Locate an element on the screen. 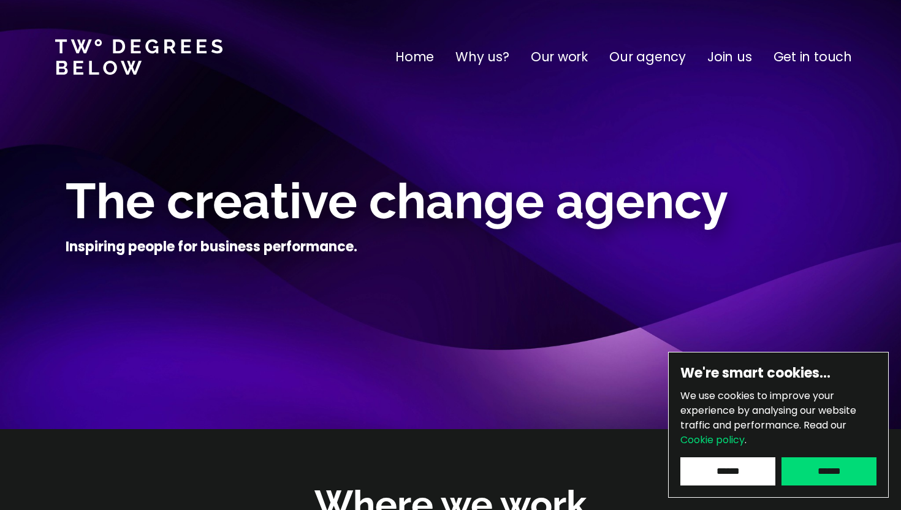  a: Get in touch is located at coordinates (813, 57).